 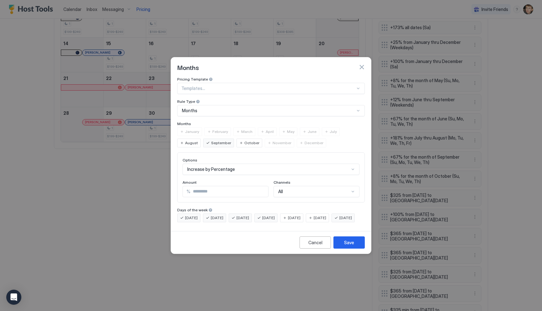 I want to click on div: Cancel, so click(x=315, y=243).